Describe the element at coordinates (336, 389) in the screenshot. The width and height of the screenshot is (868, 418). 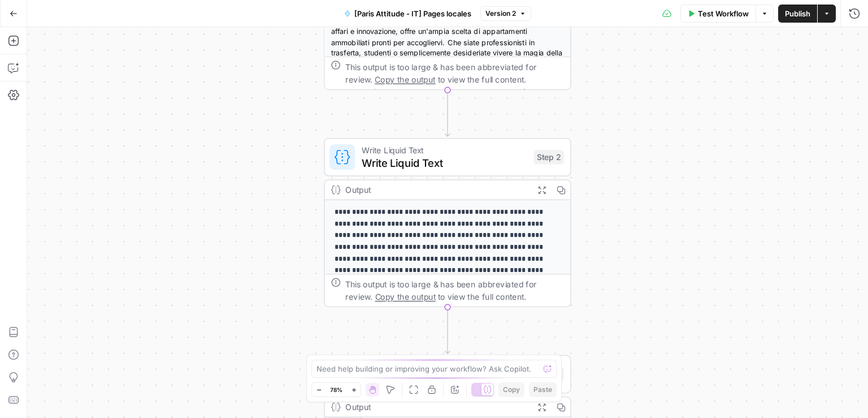
I see `span: 78%` at that location.